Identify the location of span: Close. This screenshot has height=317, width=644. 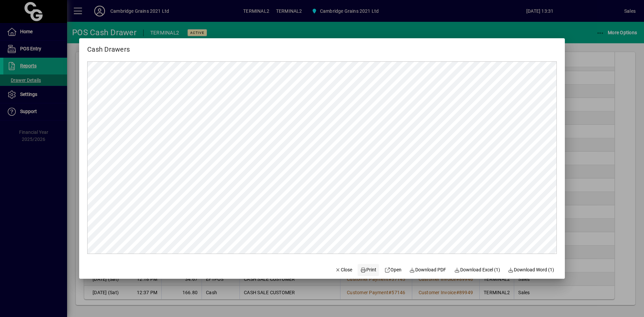
(344, 270).